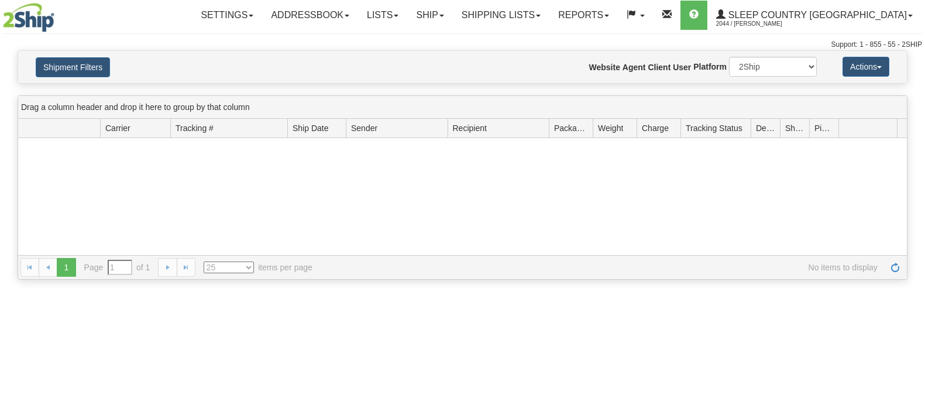 The width and height of the screenshot is (925, 409). What do you see at coordinates (794, 128) in the screenshot?
I see `span: Shipment Issues` at bounding box center [794, 128].